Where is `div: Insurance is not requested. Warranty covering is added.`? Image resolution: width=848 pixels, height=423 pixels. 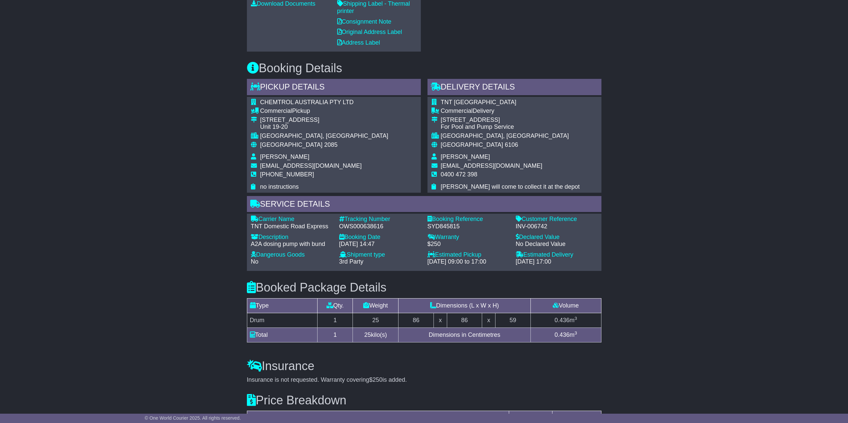 div: Insurance is not requested. Warranty covering is added. is located at coordinates (424, 380).